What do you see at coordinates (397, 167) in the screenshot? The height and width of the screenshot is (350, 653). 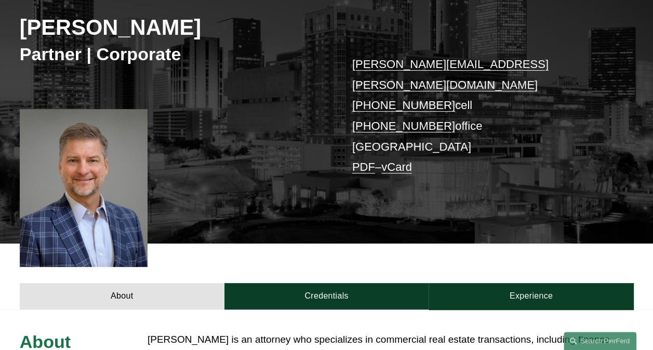 I see `a: vCard` at bounding box center [397, 167].